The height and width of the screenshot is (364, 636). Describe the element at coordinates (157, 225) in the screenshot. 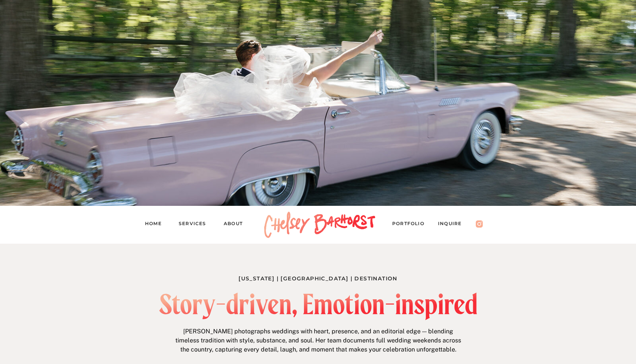

I see `nav: Home` at that location.